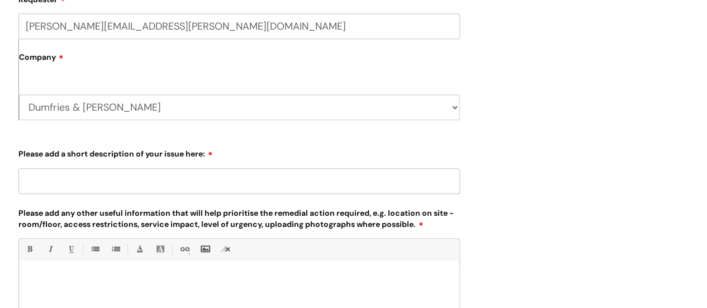 Image resolution: width=707 pixels, height=308 pixels. What do you see at coordinates (184, 249) in the screenshot?
I see `a: Link` at bounding box center [184, 249].